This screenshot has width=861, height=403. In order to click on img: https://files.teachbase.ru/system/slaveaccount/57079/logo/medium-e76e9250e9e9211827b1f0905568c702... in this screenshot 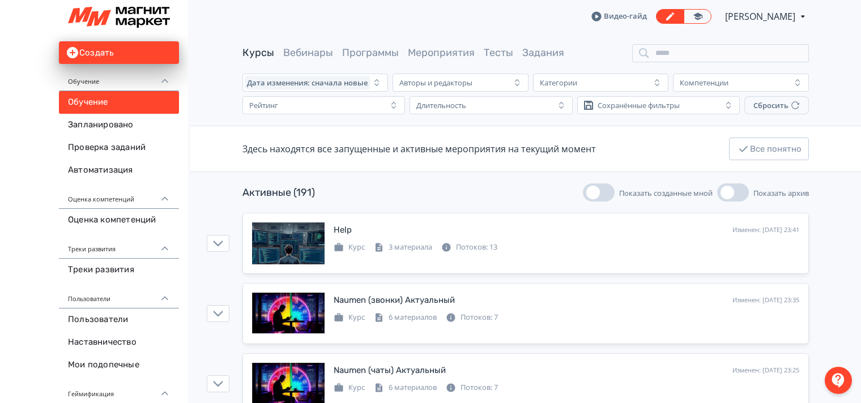, I will do `click(119, 17)`.